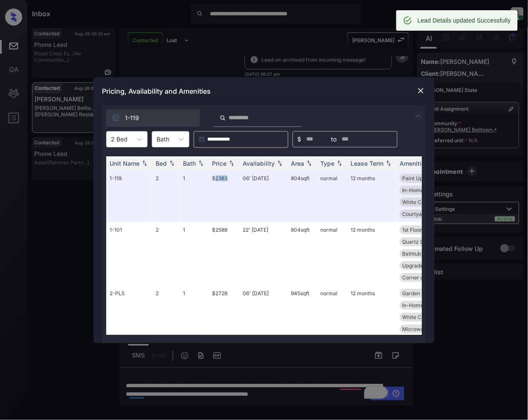 The image size is (528, 420). Describe the element at coordinates (259, 163) in the screenshot. I see `div: Availability` at that location.